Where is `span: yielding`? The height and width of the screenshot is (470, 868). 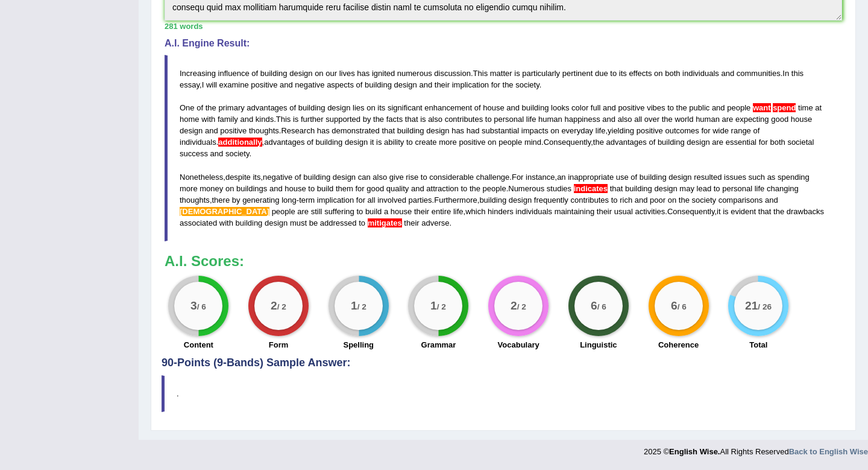 span: yielding is located at coordinates (621, 130).